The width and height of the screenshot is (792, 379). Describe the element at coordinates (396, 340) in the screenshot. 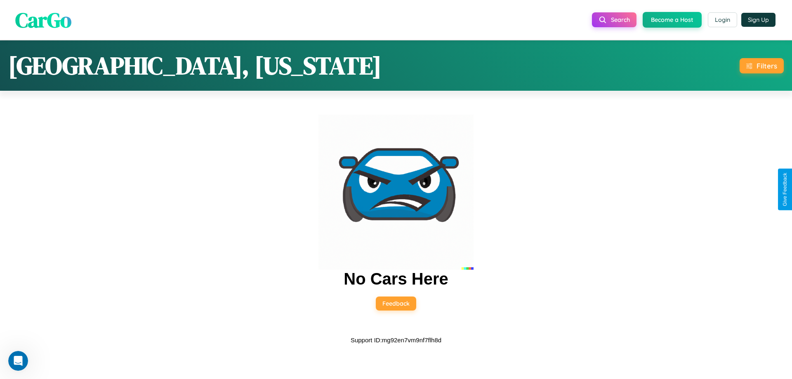

I see `p: Support ID: mg92en7vm9nf7flh8d` at that location.